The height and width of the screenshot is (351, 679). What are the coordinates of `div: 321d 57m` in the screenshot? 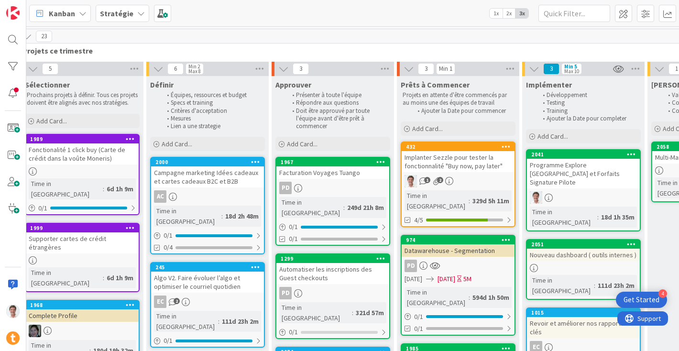 It's located at (370, 313).